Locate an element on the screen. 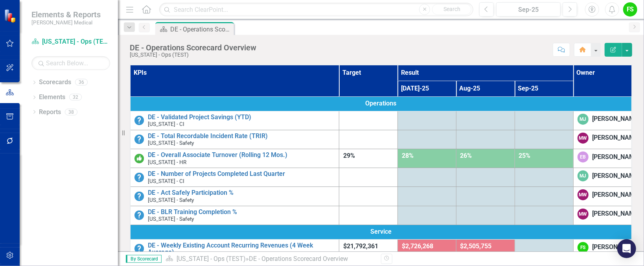 Image resolution: width=644 pixels, height=266 pixels. span: 29% is located at coordinates (349, 155).